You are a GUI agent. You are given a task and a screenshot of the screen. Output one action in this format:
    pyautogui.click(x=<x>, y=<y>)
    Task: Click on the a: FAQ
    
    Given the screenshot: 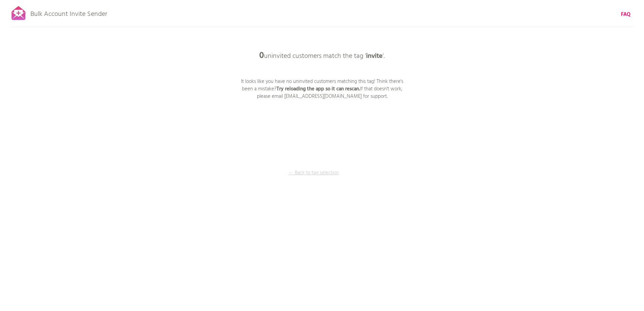 What is the action you would take?
    pyautogui.click(x=626, y=15)
    